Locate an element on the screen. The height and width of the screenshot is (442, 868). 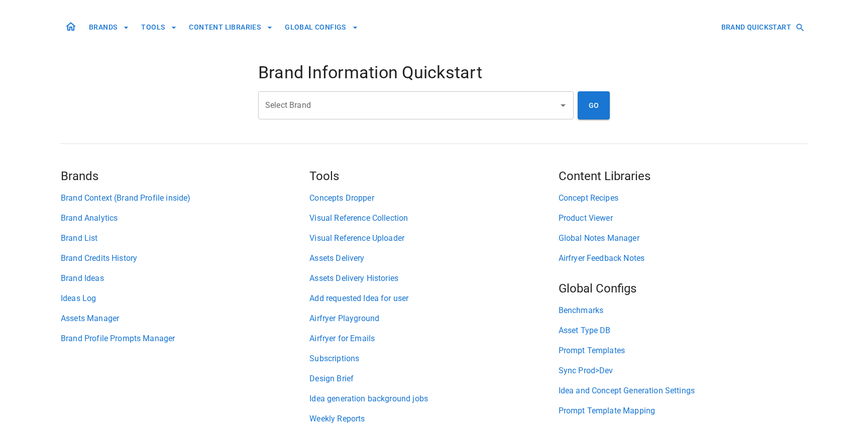
a: Global Notes Manager is located at coordinates (682, 238).